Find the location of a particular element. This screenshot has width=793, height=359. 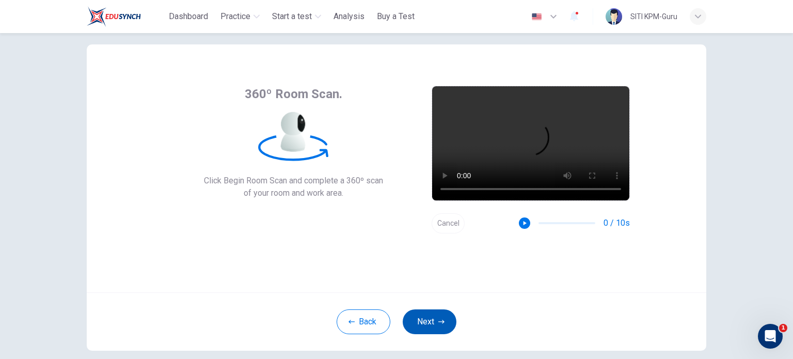

img: en is located at coordinates (536, 17).